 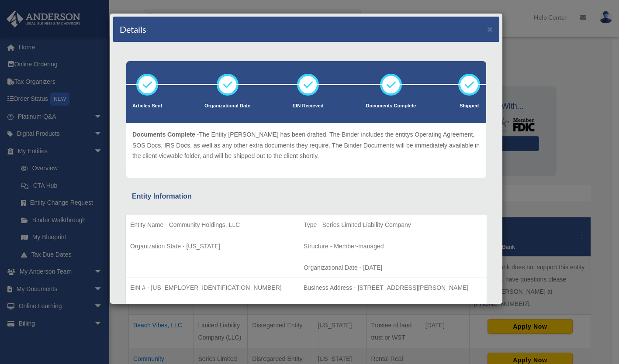 I want to click on p: Entity Name - Community Holdings, LLC, so click(x=212, y=225).